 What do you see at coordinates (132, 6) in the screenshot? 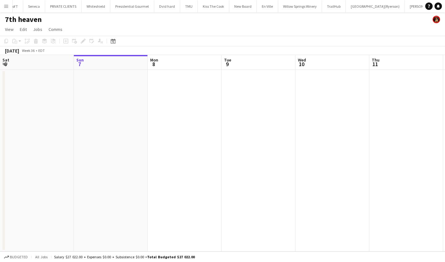
I see `button: Presidential Gourmet` at bounding box center [132, 6].